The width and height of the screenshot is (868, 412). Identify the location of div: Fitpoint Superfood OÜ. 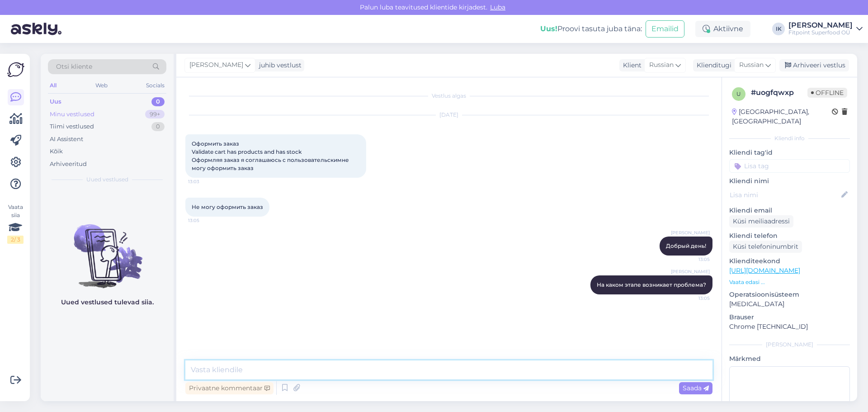
(821, 33).